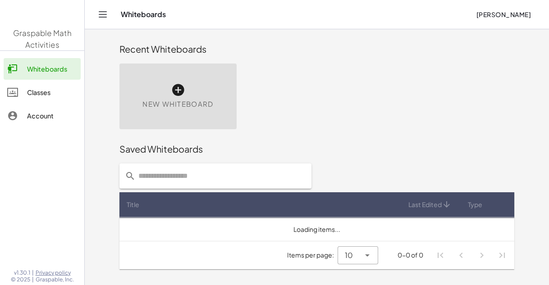 The width and height of the screenshot is (549, 285). I want to click on div: Classes, so click(52, 92).